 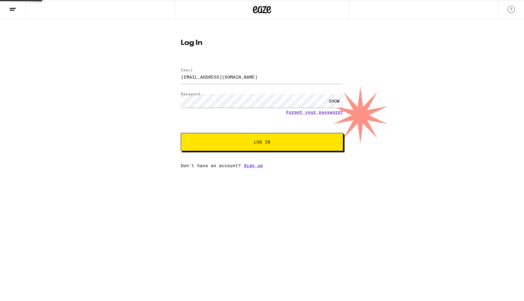 What do you see at coordinates (262, 142) in the screenshot?
I see `span: Log In` at bounding box center [262, 142].